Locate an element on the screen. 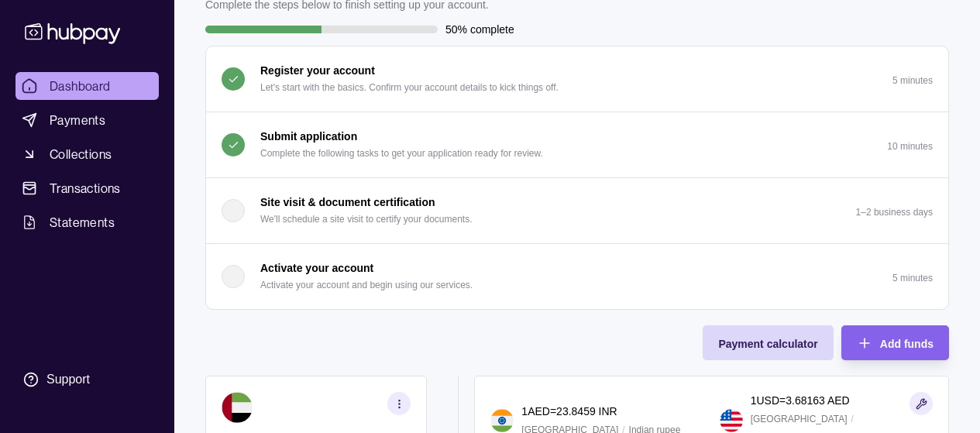 This screenshot has width=980, height=433. p: Submit application is located at coordinates (309, 136).